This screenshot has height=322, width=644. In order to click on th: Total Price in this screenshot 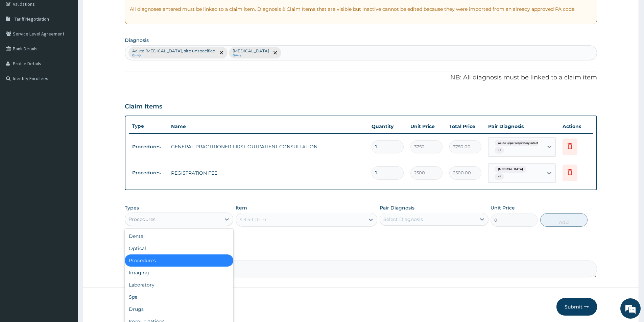, I will do `click(465, 127)`.